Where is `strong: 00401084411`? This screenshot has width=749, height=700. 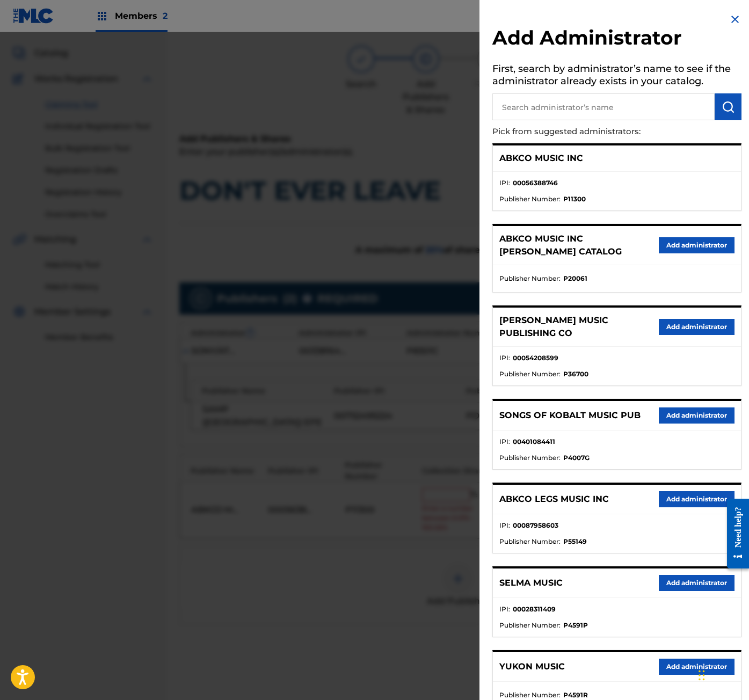
strong: 00401084411 is located at coordinates (534, 441).